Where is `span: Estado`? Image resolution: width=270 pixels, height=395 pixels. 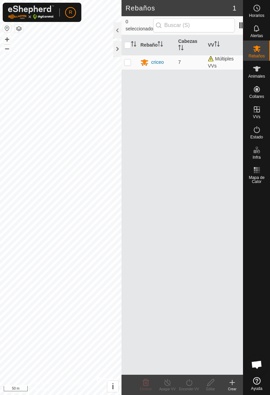 span: Estado is located at coordinates (256, 137).